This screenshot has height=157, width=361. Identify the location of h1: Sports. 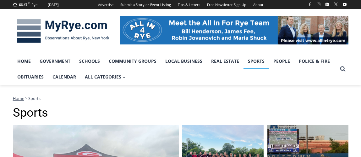
(181, 113).